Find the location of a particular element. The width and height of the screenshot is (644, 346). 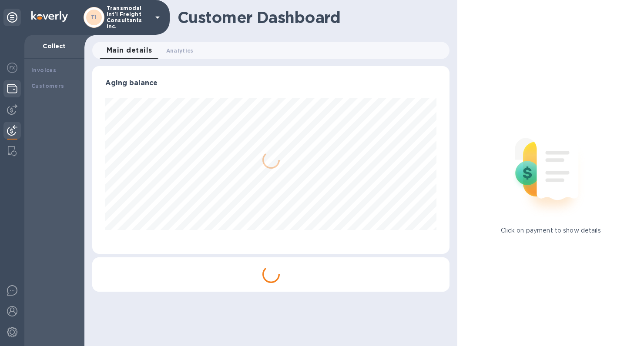

b: Customers is located at coordinates (48, 86).